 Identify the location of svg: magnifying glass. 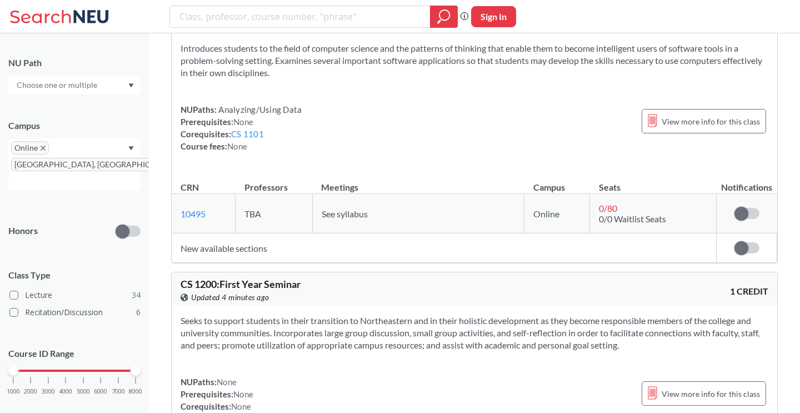
(444, 17).